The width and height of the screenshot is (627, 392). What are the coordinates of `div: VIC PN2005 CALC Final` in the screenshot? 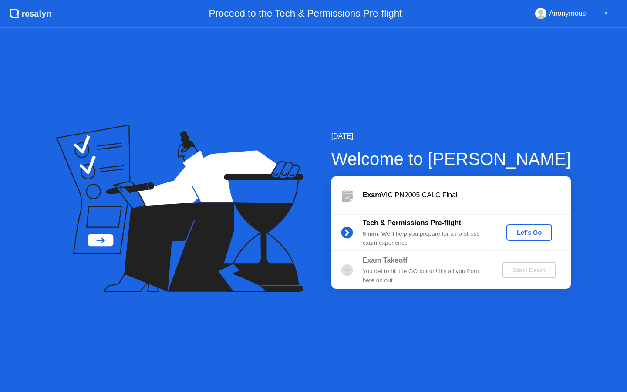 It's located at (467, 195).